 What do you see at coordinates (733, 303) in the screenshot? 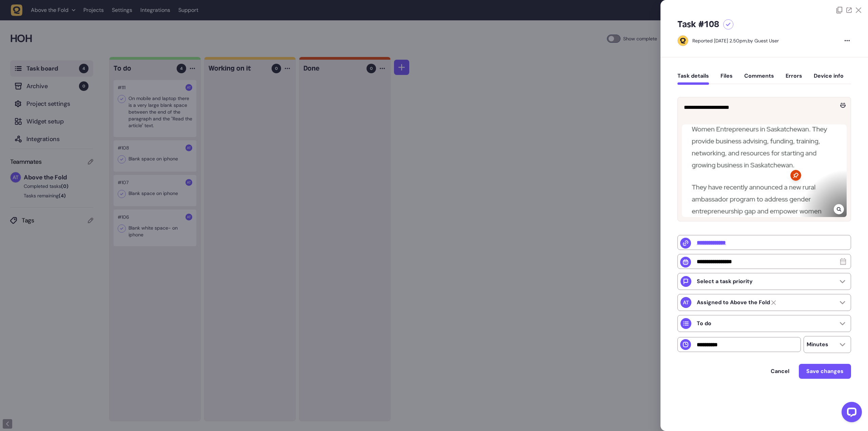
I see `strong: Above the Fold` at bounding box center [733, 303].